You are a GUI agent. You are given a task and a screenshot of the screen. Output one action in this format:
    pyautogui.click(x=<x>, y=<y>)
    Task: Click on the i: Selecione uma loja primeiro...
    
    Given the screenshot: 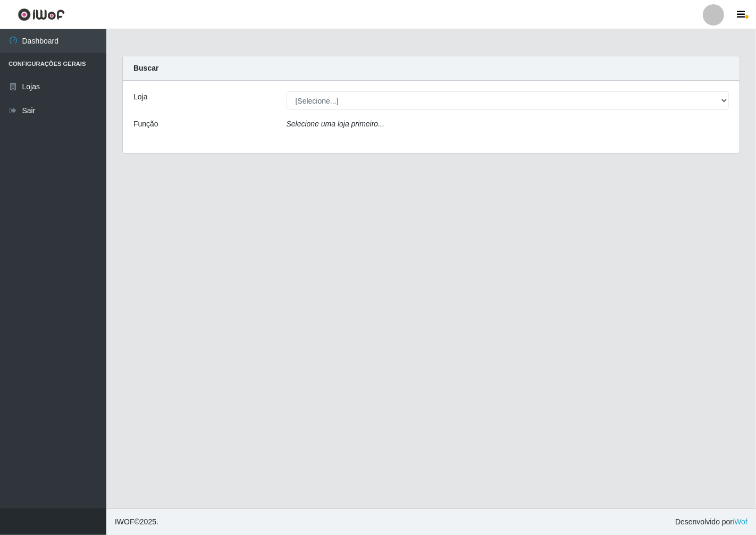 What is the action you would take?
    pyautogui.click(x=335, y=124)
    